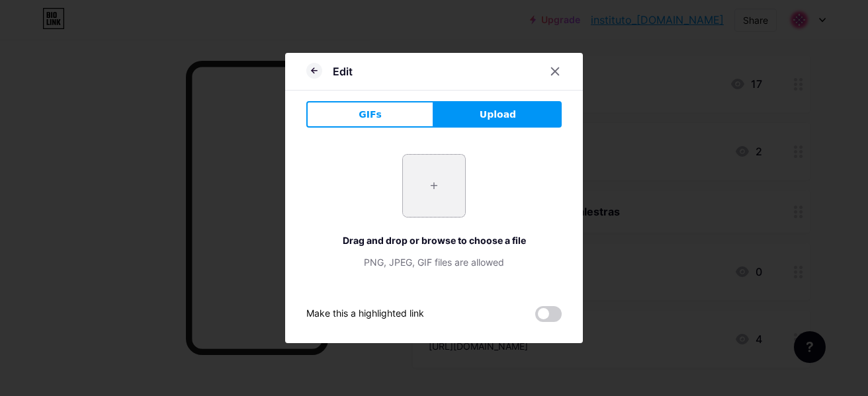 The image size is (868, 396). Describe the element at coordinates (434, 240) in the screenshot. I see `div: Drag and drop or browse to choose a file` at that location.